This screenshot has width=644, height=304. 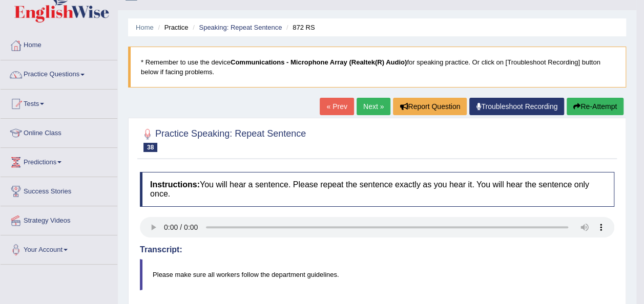 I want to click on a: Next », so click(x=373, y=106).